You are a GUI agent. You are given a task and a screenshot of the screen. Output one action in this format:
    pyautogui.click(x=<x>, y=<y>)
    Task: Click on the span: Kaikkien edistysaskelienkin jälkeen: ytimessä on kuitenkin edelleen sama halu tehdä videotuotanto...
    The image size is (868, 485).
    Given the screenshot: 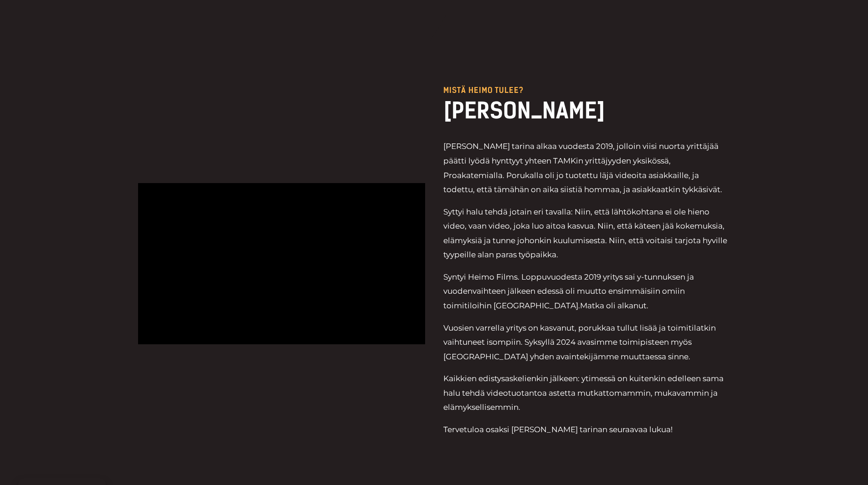 What is the action you would take?
    pyautogui.click(x=583, y=392)
    